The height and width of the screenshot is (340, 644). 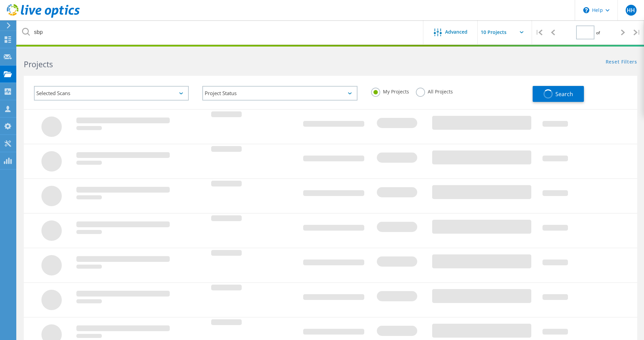 What do you see at coordinates (598, 33) in the screenshot?
I see `span: of` at bounding box center [598, 33].